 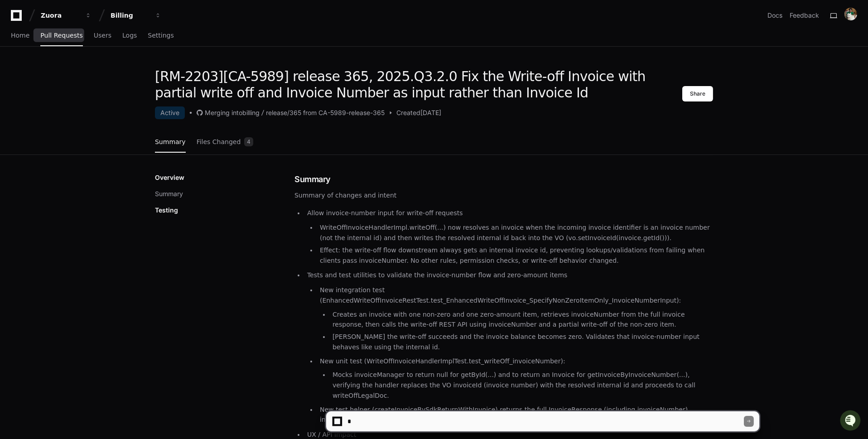 What do you see at coordinates (87, 43) in the screenshot?
I see `div: Welcome` at bounding box center [87, 43].